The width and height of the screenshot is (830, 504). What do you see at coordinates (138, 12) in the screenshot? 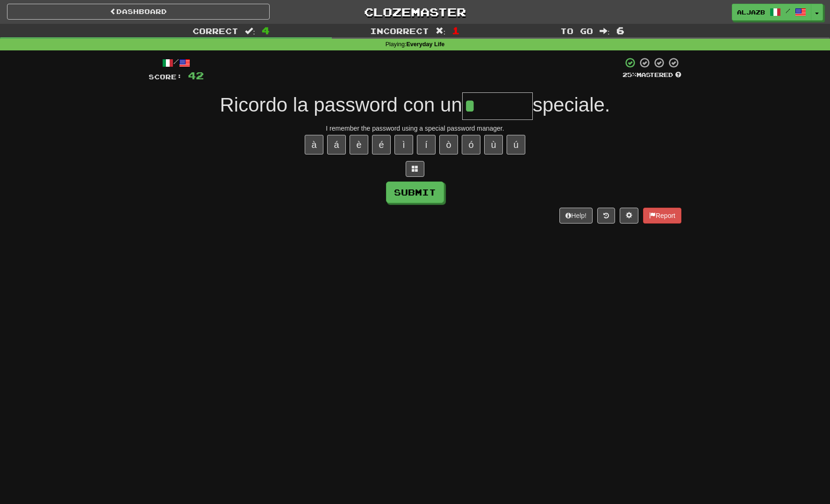
I see `a: Dashboard` at bounding box center [138, 12].